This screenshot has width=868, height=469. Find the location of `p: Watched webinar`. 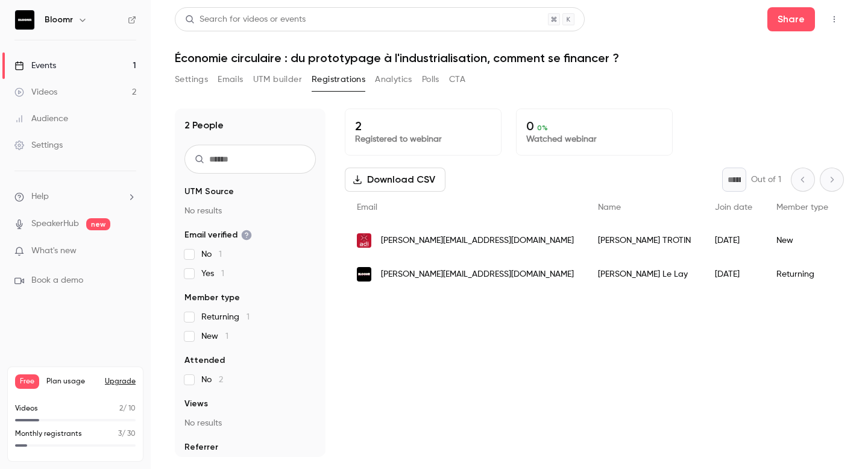

p: Watched webinar is located at coordinates (595, 139).